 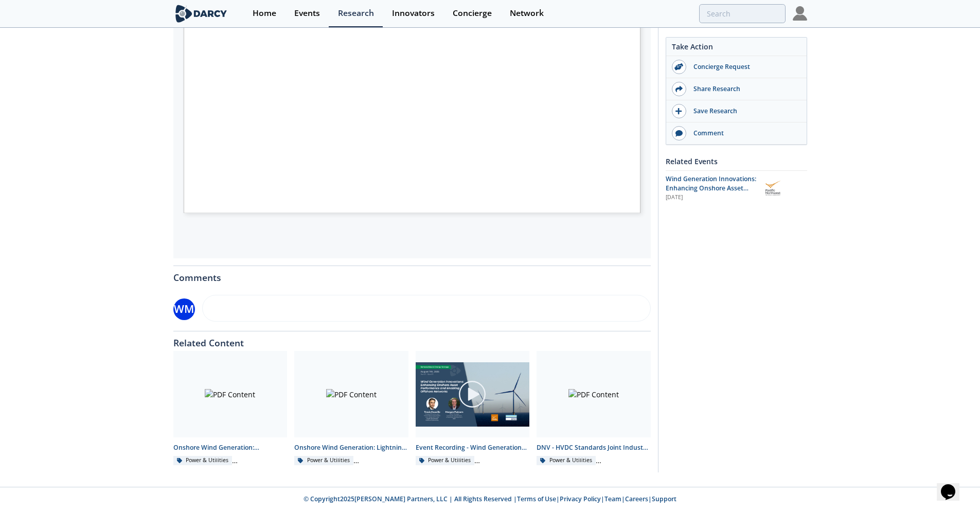 I want to click on div: WM, so click(x=185, y=309).